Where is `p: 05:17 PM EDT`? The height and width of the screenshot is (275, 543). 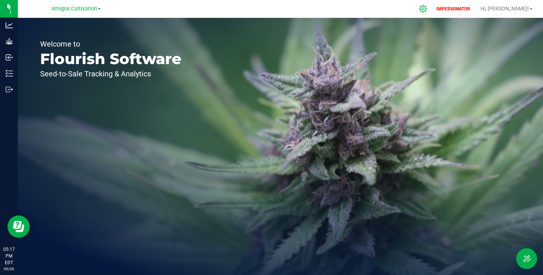 p: 05:17 PM EDT is located at coordinates (9, 256).